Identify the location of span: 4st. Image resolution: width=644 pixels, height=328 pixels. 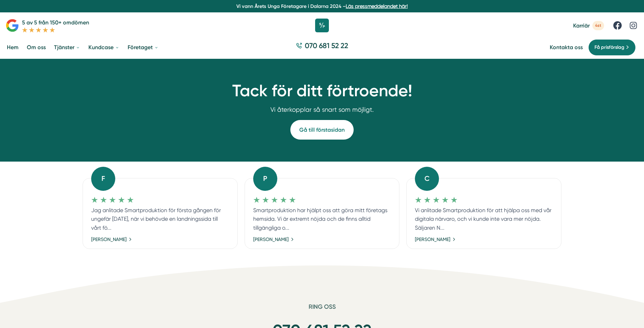
(598, 25).